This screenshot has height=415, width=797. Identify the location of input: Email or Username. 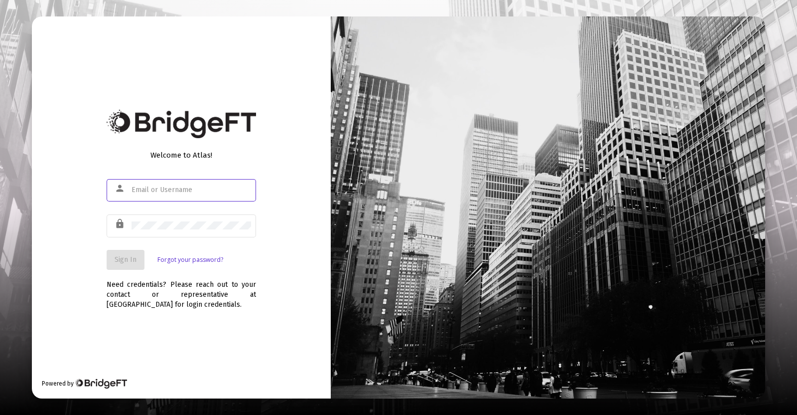
(191, 190).